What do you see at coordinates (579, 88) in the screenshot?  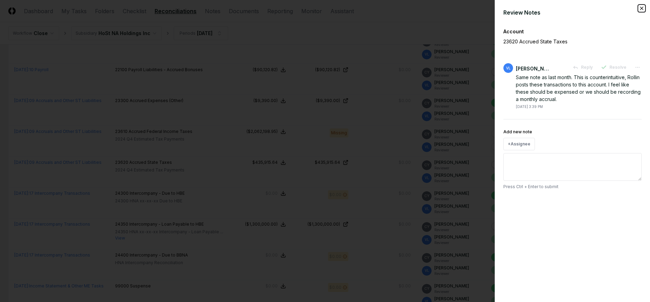 I see `div: Same note as last month. This is counterintuitive, Rollin posts these transactions to this accoun...` at bounding box center [579, 88].